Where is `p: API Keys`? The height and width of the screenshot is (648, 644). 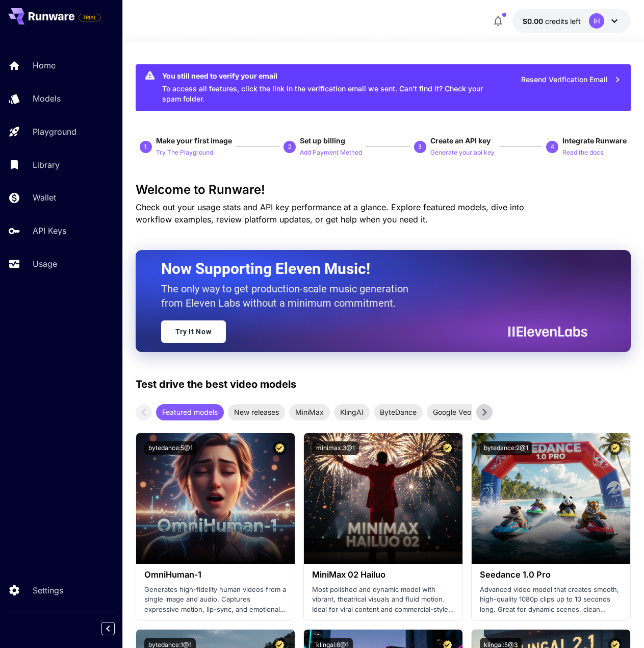
p: API Keys is located at coordinates (49, 230).